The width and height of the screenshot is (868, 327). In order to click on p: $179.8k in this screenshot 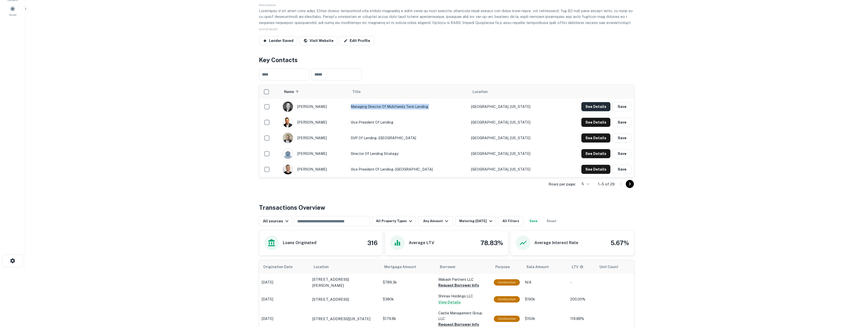, I will do `click(408, 319)`.